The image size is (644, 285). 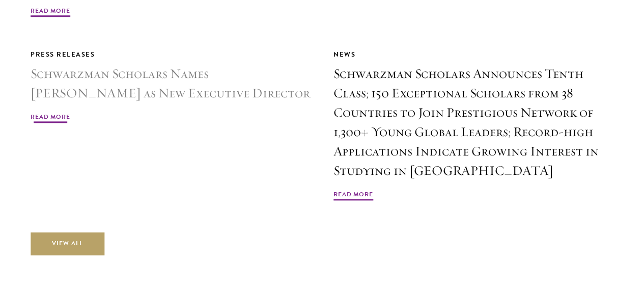 I want to click on h3: Schwarzman Scholars Announces Tenth Class; 150 Exceptional Scholars from 38 Countries to Join Pre..., so click(x=473, y=122).